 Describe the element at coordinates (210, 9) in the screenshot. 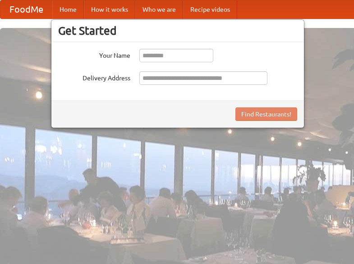

I see `a: Recipe videos` at that location.